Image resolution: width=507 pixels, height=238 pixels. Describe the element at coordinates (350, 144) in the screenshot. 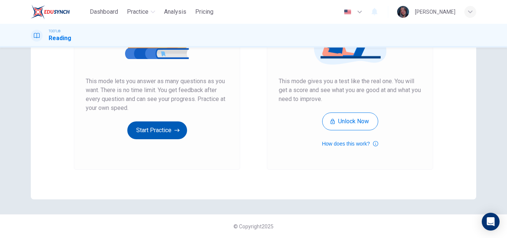

I see `button: How does this work?` at that location.